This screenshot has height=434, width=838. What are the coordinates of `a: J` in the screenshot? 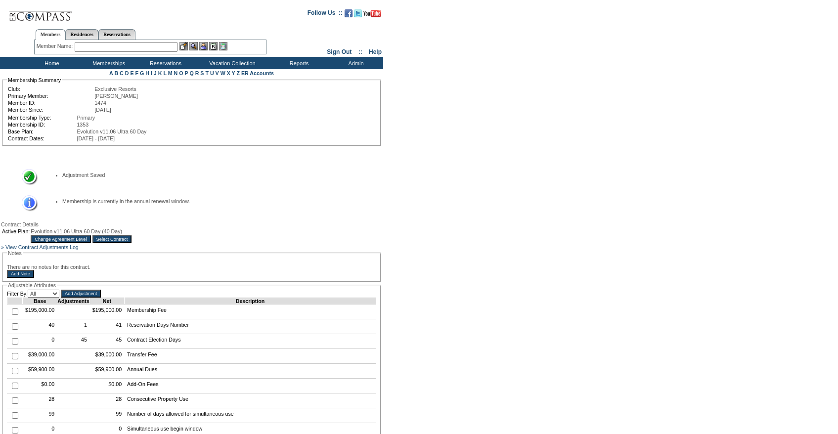 It's located at (155, 73).